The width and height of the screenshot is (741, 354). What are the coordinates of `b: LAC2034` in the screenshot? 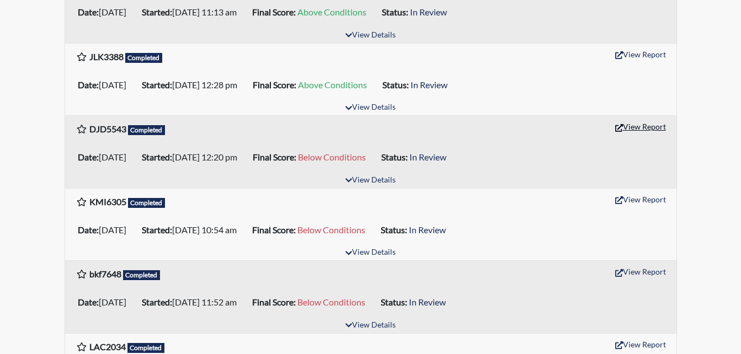 It's located at (108, 347).